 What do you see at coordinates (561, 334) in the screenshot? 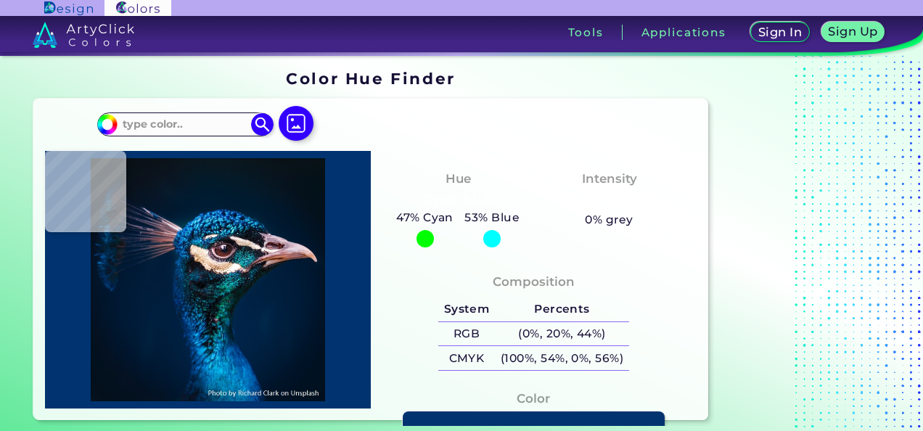
I see `h5: (0%, 20%, 44%)` at bounding box center [561, 334].